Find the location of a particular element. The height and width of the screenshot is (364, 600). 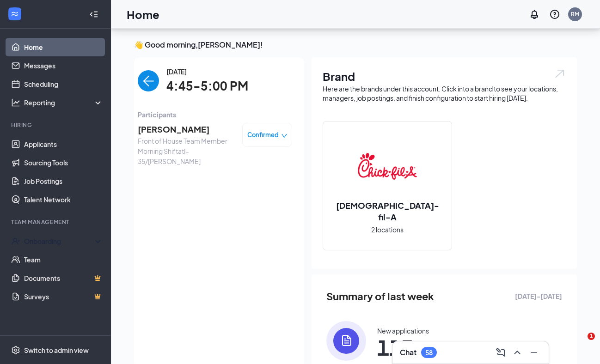

svg: WorkstreamLogo is located at coordinates (15, 14).